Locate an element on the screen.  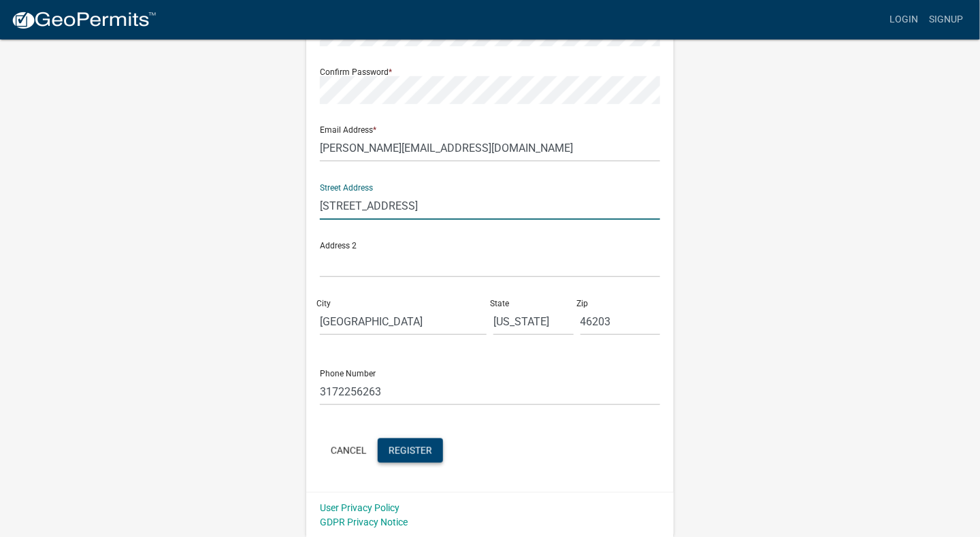
button: Cancel is located at coordinates (348, 450).